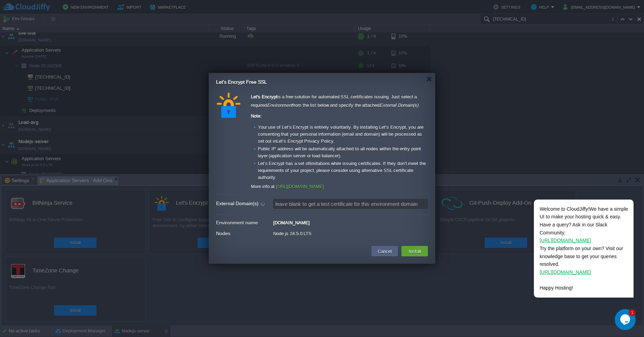 The height and width of the screenshot is (337, 644). I want to click on label: Environment name, so click(244, 222).